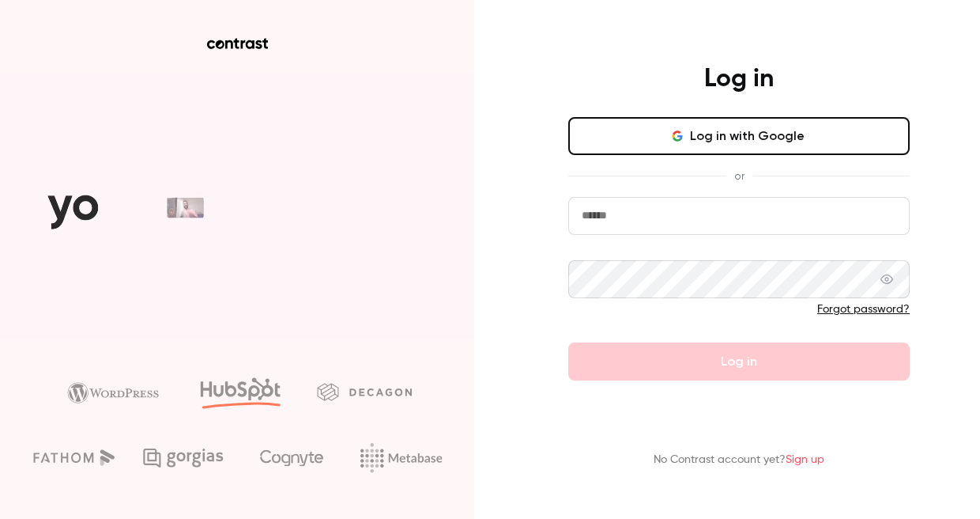 The image size is (980, 519). I want to click on span: or, so click(739, 176).